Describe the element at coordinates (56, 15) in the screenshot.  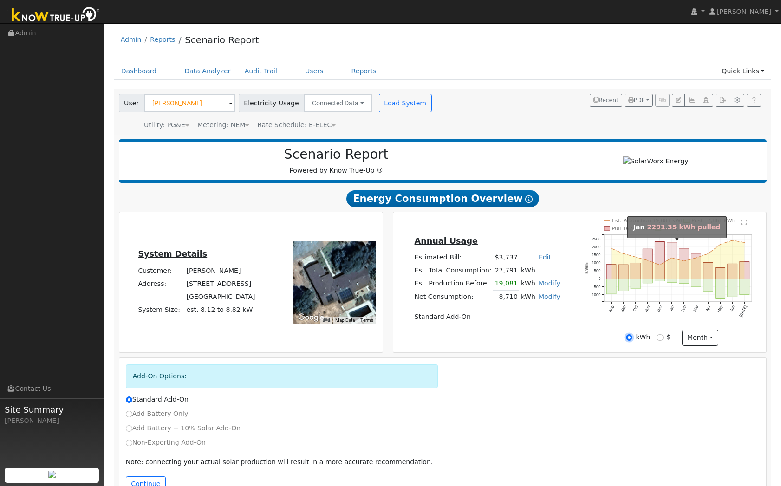
I see `img: Know True-Up` at that location.